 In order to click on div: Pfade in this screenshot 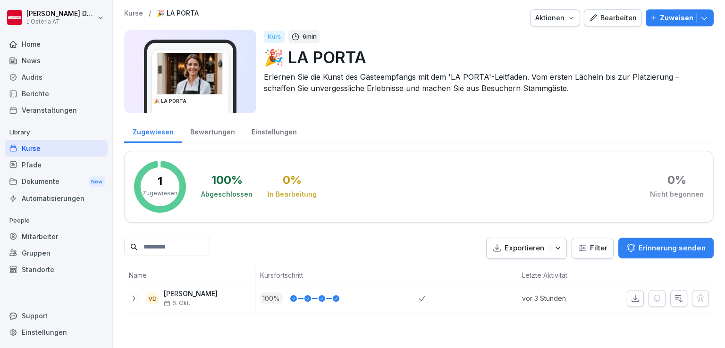, I will do `click(56, 165)`.